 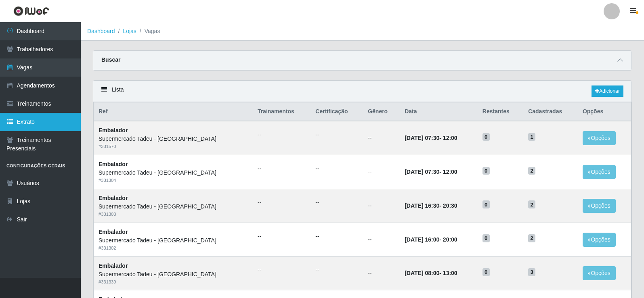 What do you see at coordinates (173, 282) in the screenshot?
I see `div: # 331339` at bounding box center [173, 282].